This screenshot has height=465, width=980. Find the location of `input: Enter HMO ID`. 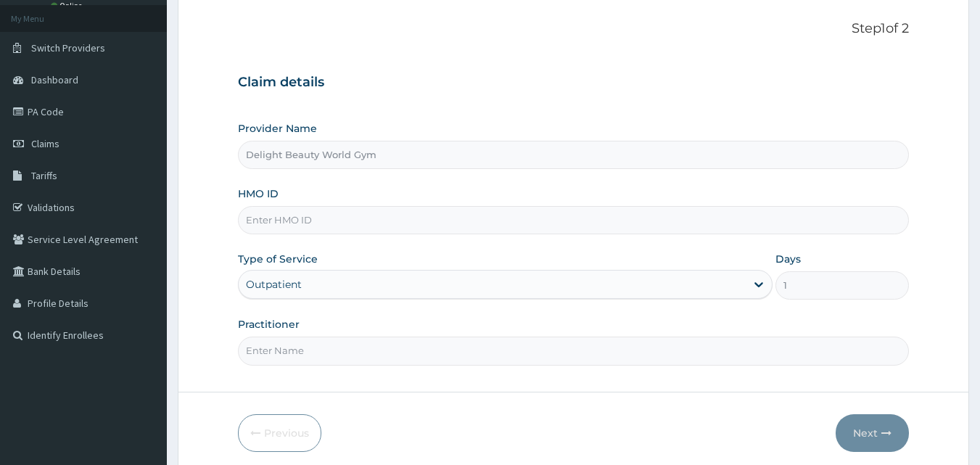

input: Enter HMO ID is located at coordinates (574, 220).